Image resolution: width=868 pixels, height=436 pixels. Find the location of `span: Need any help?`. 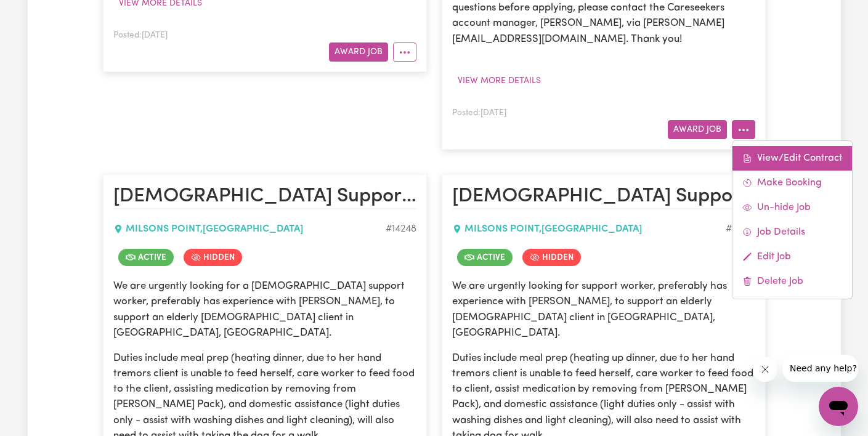

span: Need any help? is located at coordinates (41, 14).